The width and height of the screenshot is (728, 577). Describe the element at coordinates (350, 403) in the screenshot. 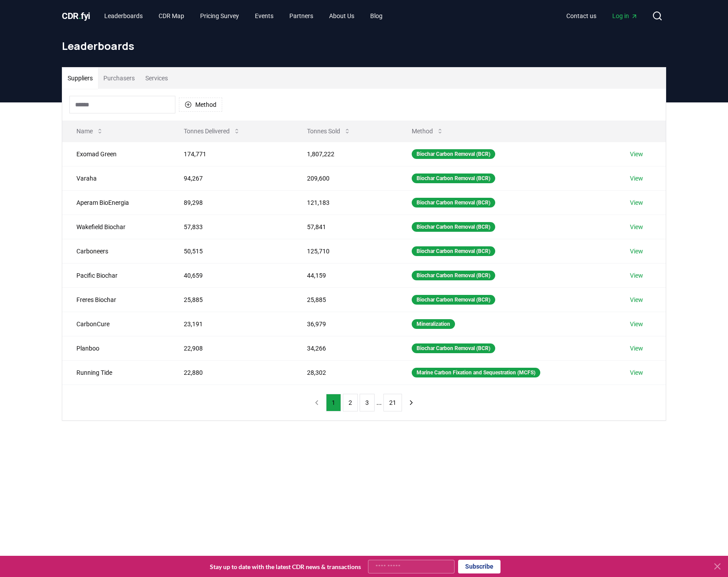

I see `button: 2` at that location.